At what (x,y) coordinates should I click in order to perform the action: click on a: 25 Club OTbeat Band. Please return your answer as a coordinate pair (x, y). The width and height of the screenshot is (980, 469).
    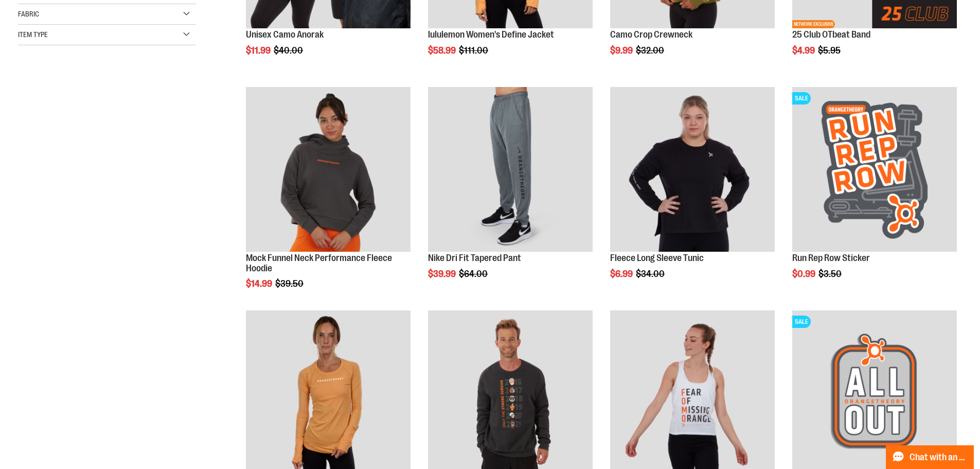
    Looking at the image, I should click on (831, 35).